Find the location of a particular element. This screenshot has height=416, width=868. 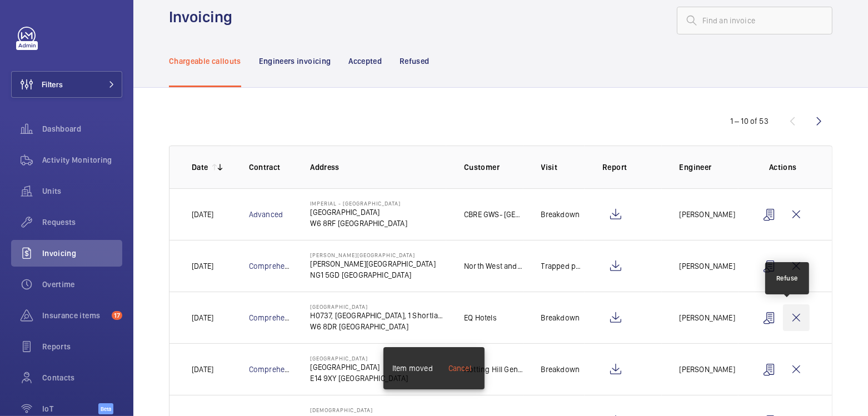

span: Requests is located at coordinates (82, 222).